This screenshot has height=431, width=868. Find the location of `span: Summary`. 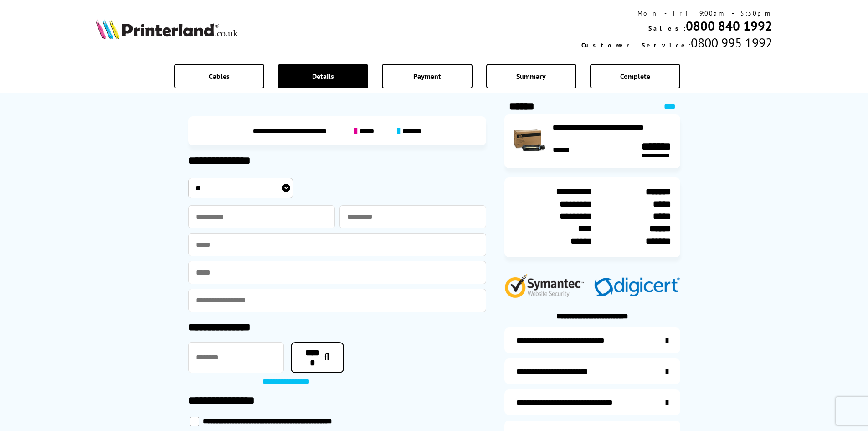

span: Summary is located at coordinates (531, 76).